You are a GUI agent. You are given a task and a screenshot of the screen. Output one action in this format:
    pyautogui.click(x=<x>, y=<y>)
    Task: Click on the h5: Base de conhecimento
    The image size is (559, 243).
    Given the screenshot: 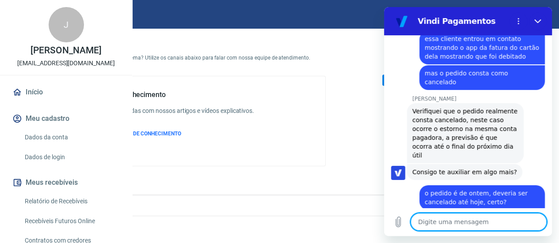 What is the action you would take?
    pyautogui.click(x=174, y=95)
    